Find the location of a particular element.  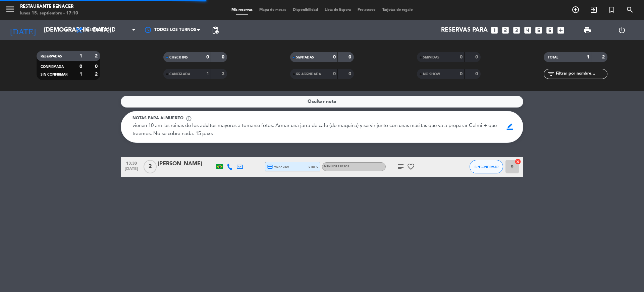

span: vienen 10 am las reinas de los adultos mayores a tomarse fotos. Armar una jarra de cafe (de maqui... is located at coordinates (315, 130).